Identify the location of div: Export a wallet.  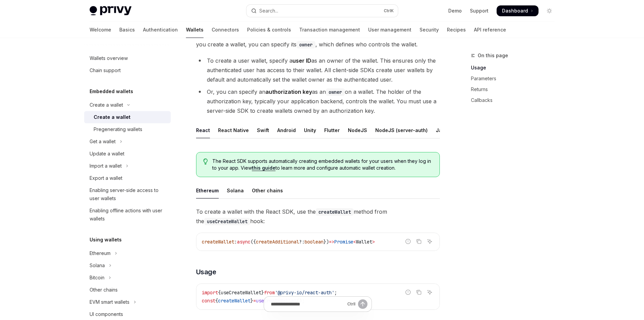
(106, 178).